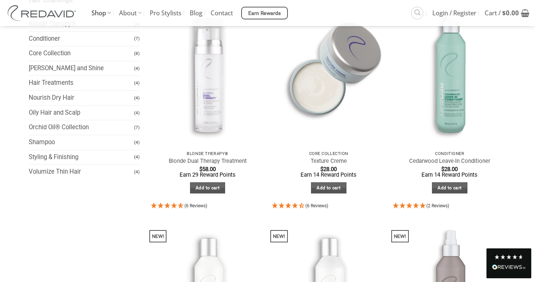 This screenshot has width=535, height=282. What do you see at coordinates (502, 13) in the screenshot?
I see `span: Cart /` at bounding box center [502, 13].